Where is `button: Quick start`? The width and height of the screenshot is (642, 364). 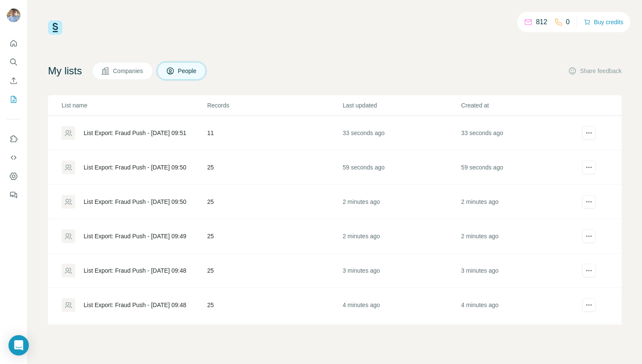 button: Quick start is located at coordinates (14, 43).